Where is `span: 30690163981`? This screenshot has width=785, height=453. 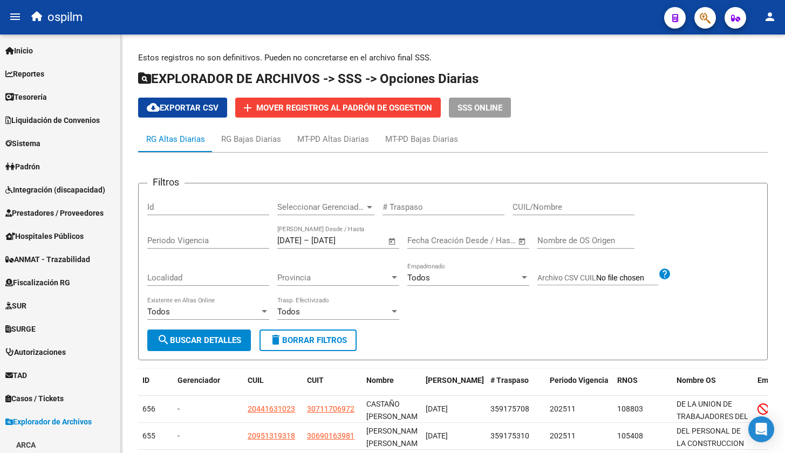
span: 30690163981 is located at coordinates (331, 436).